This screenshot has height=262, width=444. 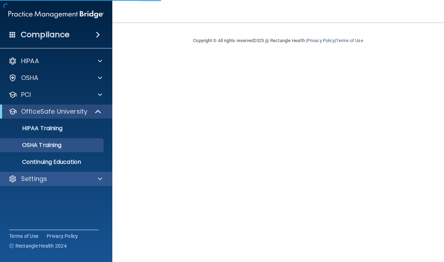 What do you see at coordinates (38, 246) in the screenshot?
I see `span: Ⓒ Rectangle Health 2024` at bounding box center [38, 246].